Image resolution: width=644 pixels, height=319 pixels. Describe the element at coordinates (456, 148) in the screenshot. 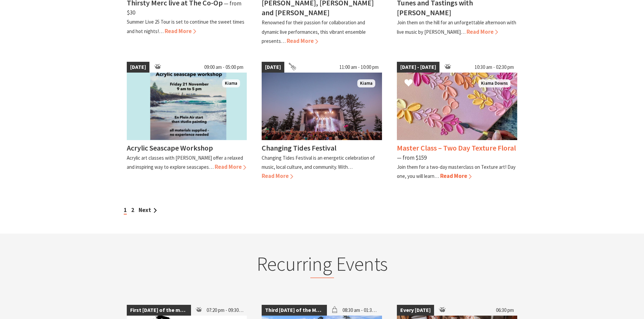

I see `h4: Master Class – Two Day Texture Floral` at that location.